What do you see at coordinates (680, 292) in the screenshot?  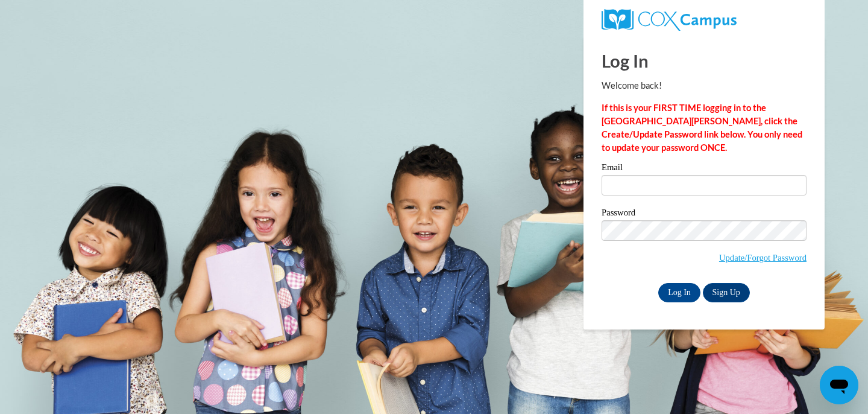 I see `input: Log In` at bounding box center [680, 292].